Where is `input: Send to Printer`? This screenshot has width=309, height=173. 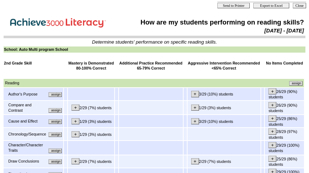 input: Send to Printer is located at coordinates (234, 5).